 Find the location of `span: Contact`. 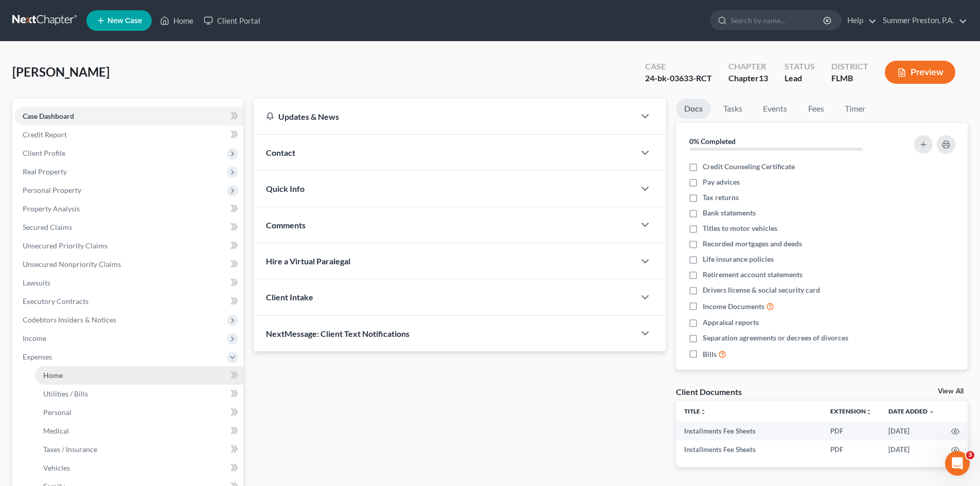

span: Contact is located at coordinates (280, 152).